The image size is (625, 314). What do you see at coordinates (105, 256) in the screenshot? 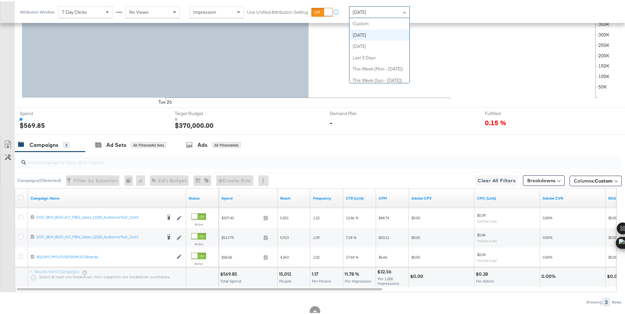
I see `div: BGO|KC|MT|LPV|SP25|MULTI|Brands` at bounding box center [105, 256].